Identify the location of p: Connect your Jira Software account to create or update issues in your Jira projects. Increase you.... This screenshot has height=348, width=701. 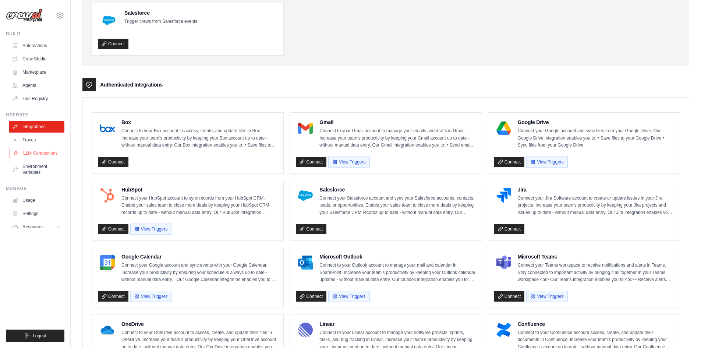
(595, 205).